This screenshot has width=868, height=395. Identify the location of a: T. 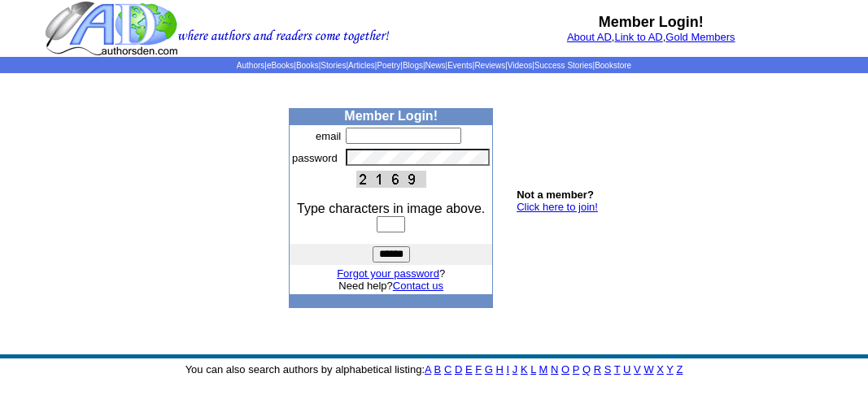
(617, 369).